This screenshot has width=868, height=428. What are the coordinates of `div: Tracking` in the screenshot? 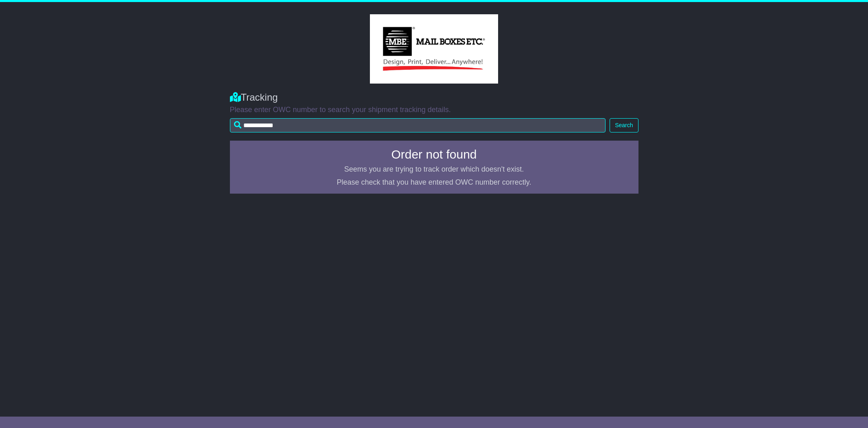 It's located at (434, 98).